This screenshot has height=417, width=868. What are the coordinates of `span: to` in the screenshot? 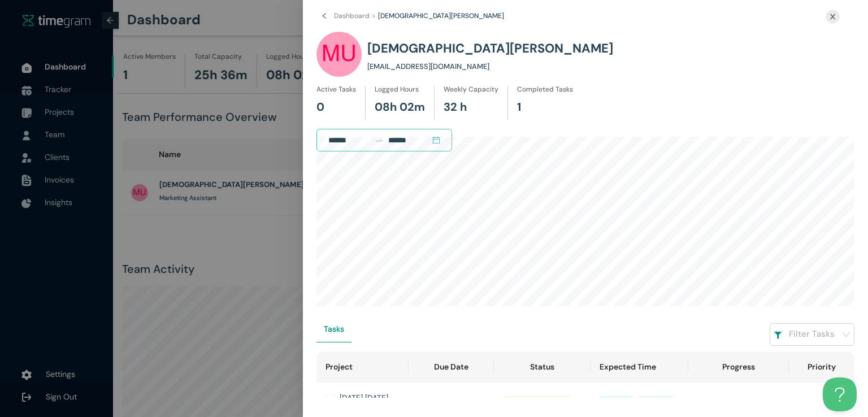 It's located at (380, 141).